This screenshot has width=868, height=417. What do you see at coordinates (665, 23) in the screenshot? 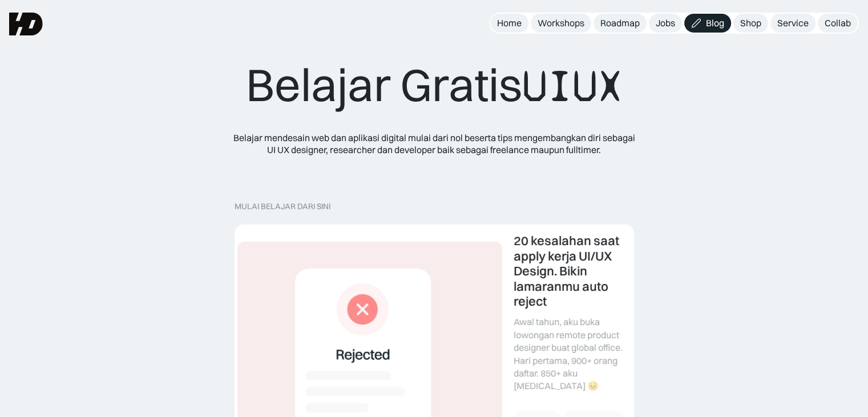
I see `a: Jobs` at bounding box center [665, 23].